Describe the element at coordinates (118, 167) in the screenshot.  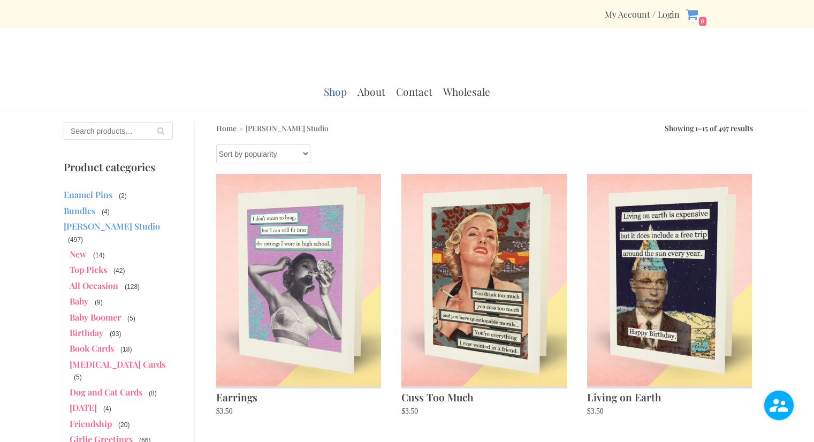
I see `p: Product categories` at that location.